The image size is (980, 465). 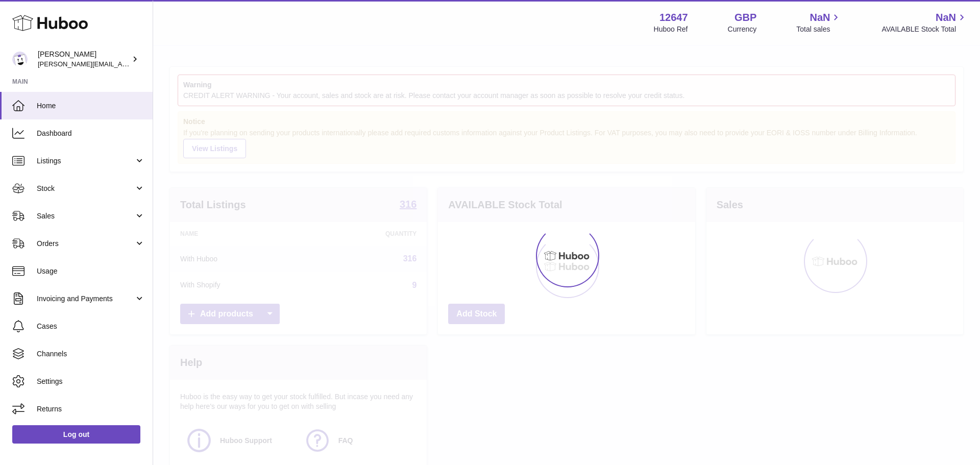 What do you see at coordinates (91, 271) in the screenshot?
I see `span: Usage` at bounding box center [91, 271].